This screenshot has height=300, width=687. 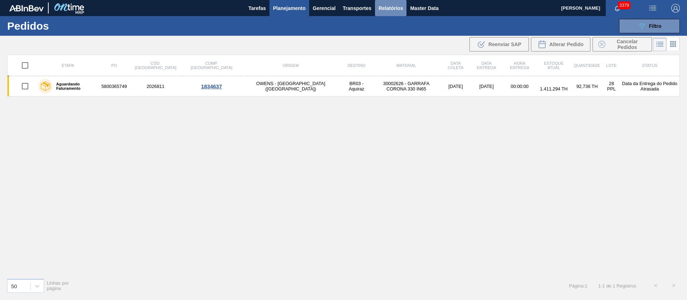 I want to click on span: Filtro, so click(x=655, y=26).